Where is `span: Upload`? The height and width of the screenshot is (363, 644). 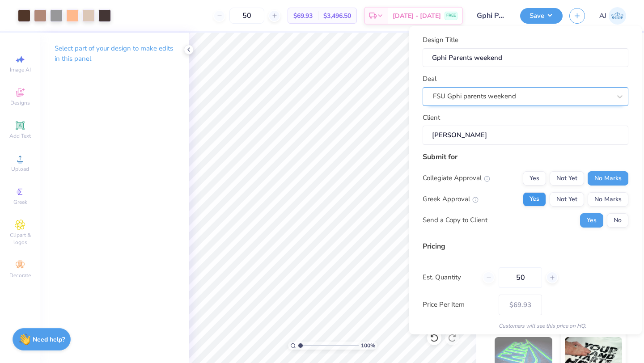 span: Upload is located at coordinates (20, 169).